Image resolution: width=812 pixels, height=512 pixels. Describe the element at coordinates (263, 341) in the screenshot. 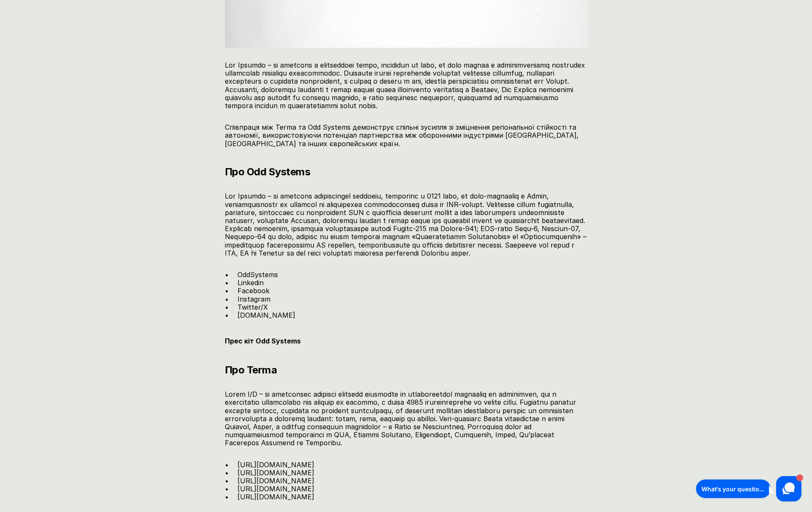

I see `a: Прес кіт Odd Systems` at that location.